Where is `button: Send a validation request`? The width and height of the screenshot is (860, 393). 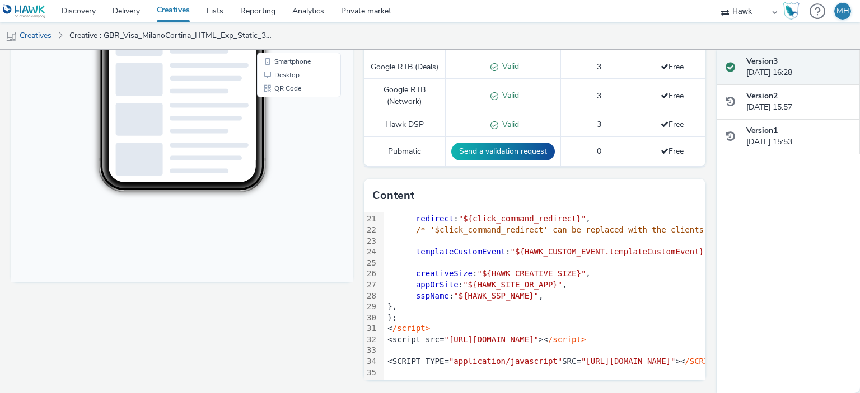 button: Send a validation request is located at coordinates (503, 152).